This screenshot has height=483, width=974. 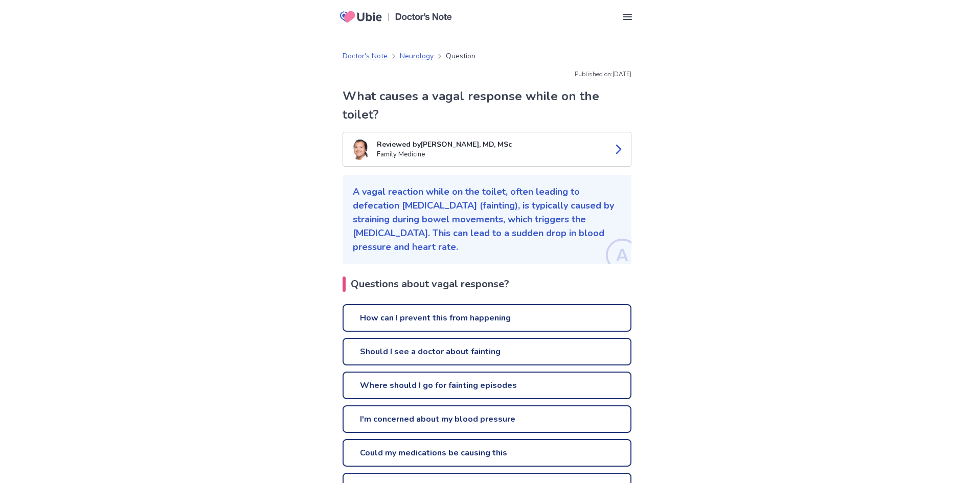 I want to click on a: Doctor's Note, so click(x=365, y=56).